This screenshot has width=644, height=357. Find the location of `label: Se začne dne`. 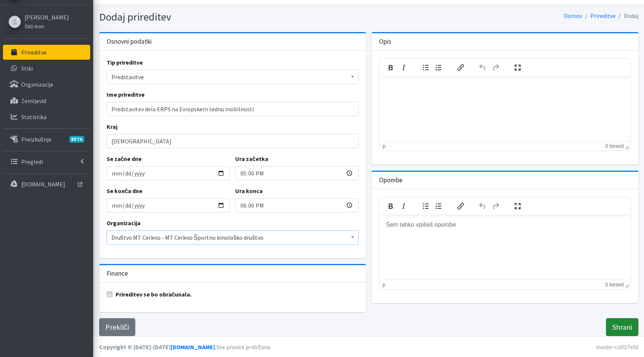

label: Se začne dne is located at coordinates (124, 159).